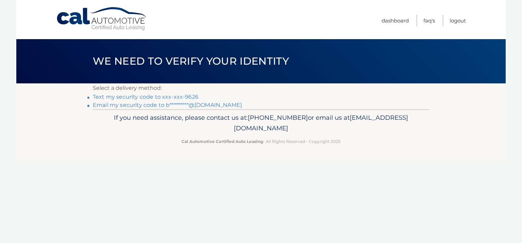 Image resolution: width=522 pixels, height=243 pixels. I want to click on p: Select a delivery method:, so click(261, 88).